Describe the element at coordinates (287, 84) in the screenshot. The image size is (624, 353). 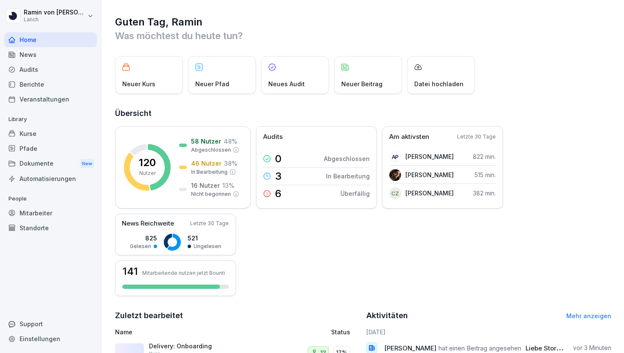
I see `p: Neues Audit` at that location.